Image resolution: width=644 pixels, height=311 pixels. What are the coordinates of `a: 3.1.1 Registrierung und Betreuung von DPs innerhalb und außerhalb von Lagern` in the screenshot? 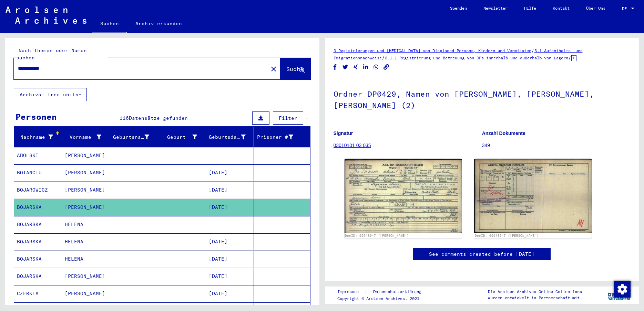 It's located at (477, 58).